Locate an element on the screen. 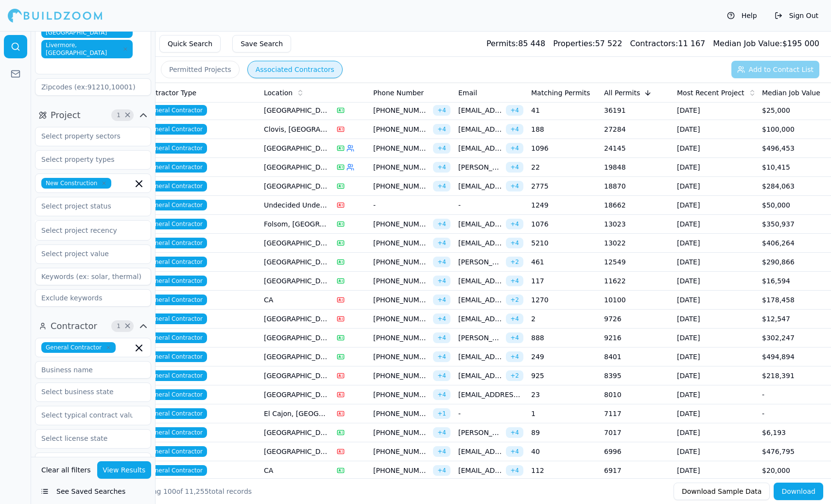 The width and height of the screenshot is (831, 504). td: 24145 is located at coordinates (637, 148).